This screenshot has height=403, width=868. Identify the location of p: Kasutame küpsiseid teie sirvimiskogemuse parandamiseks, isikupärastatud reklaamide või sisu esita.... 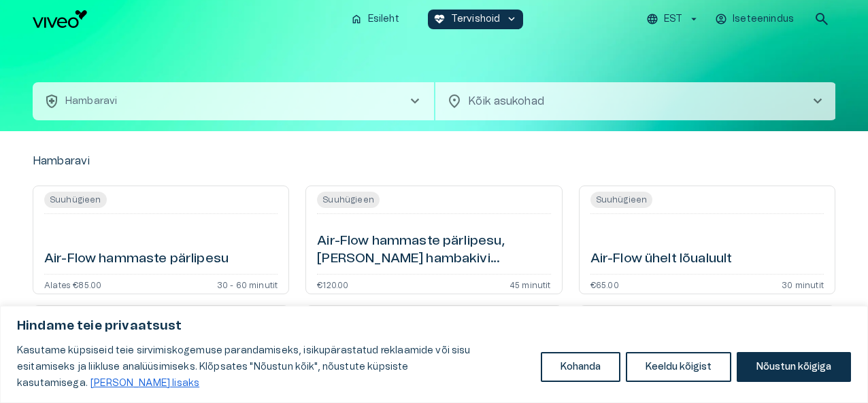
(274, 367).